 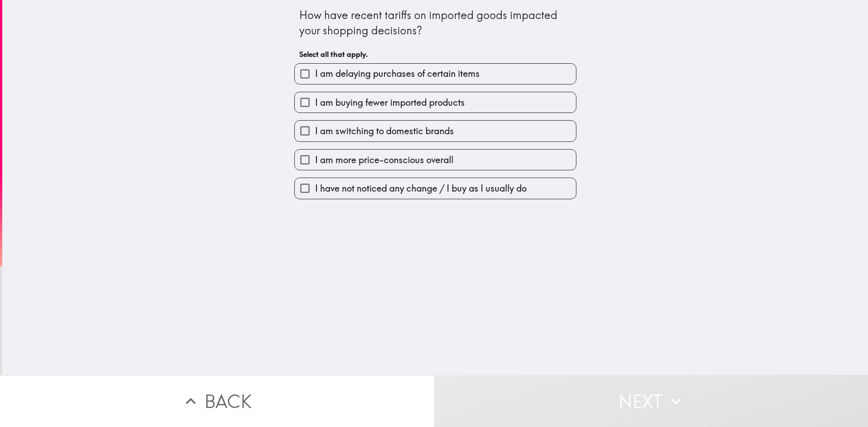 I want to click on button: I am buying fewer imported products, so click(x=435, y=102).